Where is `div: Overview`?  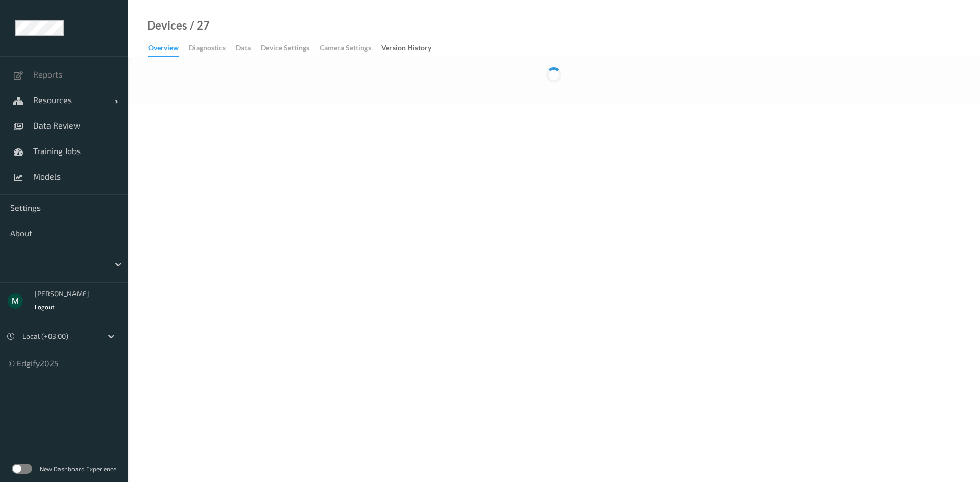
div: Overview is located at coordinates (163, 50).